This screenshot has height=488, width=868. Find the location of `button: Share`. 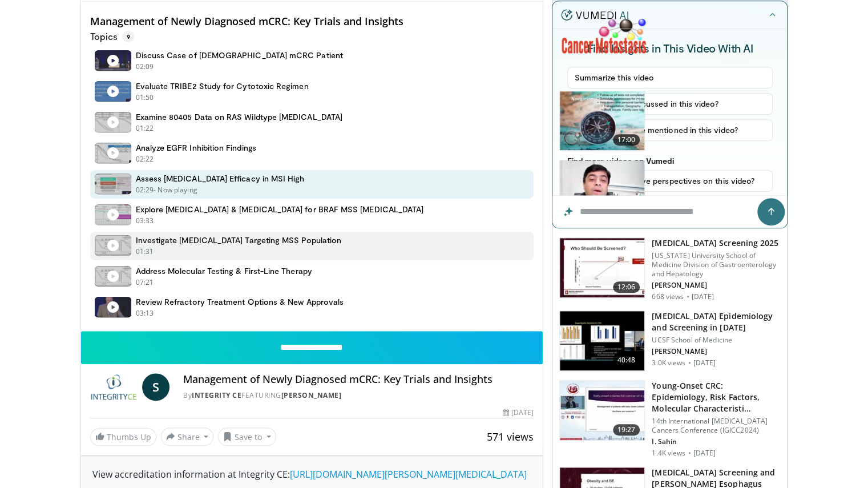

button: Share is located at coordinates (187, 437).